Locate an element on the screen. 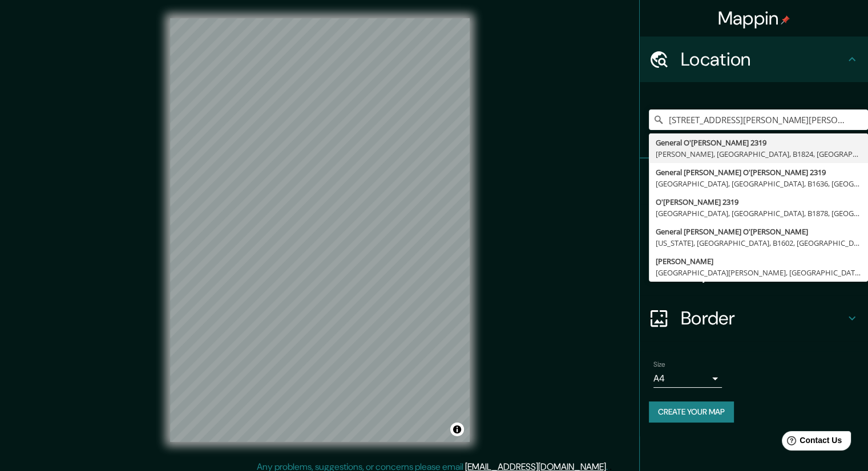 The image size is (868, 471). span: Contact Us is located at coordinates (55, 13).